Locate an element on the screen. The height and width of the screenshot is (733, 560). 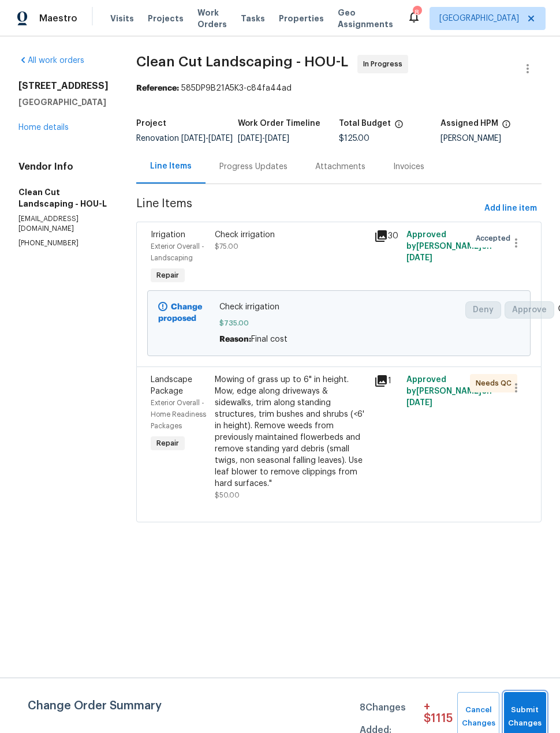
div: Attachments is located at coordinates (340, 167).